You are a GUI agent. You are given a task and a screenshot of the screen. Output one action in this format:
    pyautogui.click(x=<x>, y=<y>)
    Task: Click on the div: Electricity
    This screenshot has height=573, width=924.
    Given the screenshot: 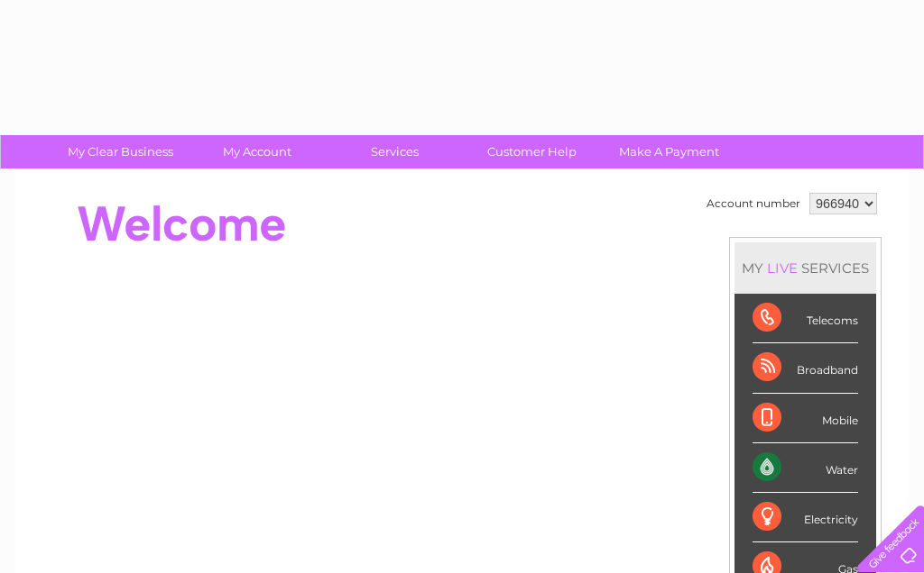 What is the action you would take?
    pyautogui.click(x=804, y=518)
    